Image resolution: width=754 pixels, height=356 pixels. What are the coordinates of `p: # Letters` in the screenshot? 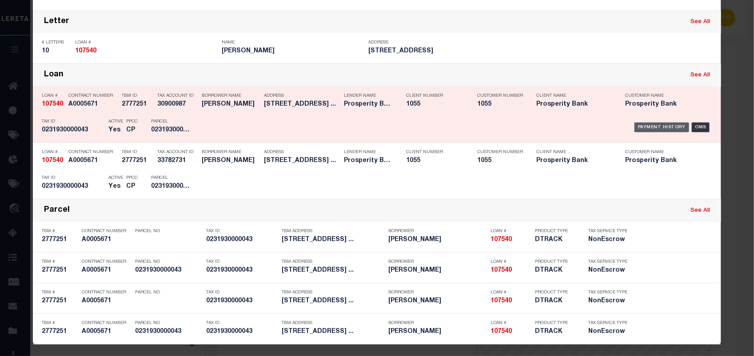 It's located at (56, 43).